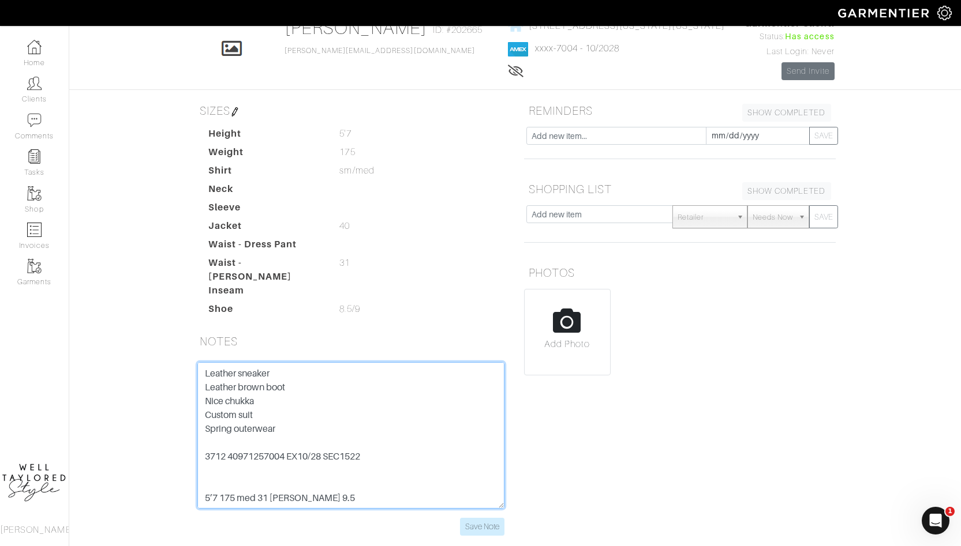 Image resolution: width=961 pixels, height=546 pixels. What do you see at coordinates (705, 218) in the screenshot?
I see `span: Retailer` at bounding box center [705, 218].